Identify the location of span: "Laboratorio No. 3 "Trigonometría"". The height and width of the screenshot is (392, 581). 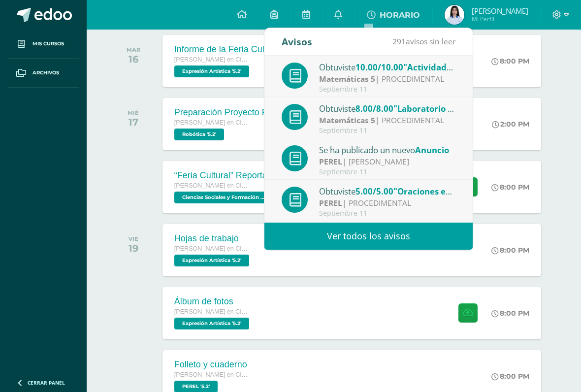
(468, 108).